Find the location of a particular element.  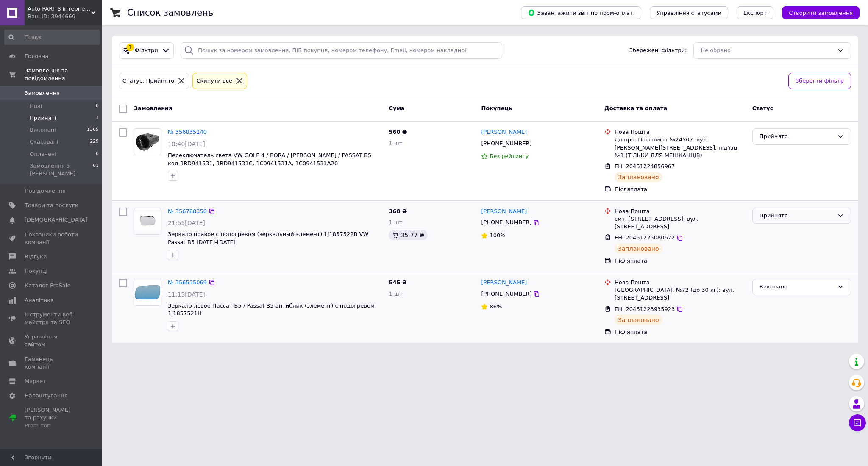

span: 1365 is located at coordinates (93, 130).